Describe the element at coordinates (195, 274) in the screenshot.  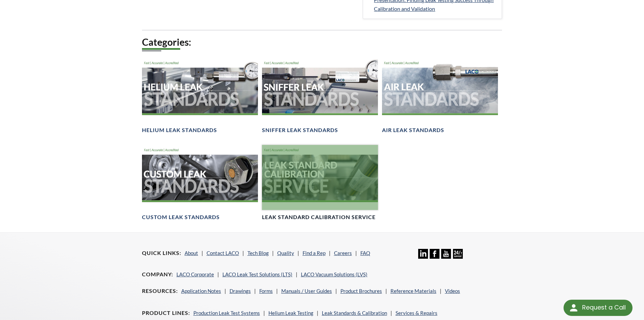
I see `a: LACO Corporate` at that location.